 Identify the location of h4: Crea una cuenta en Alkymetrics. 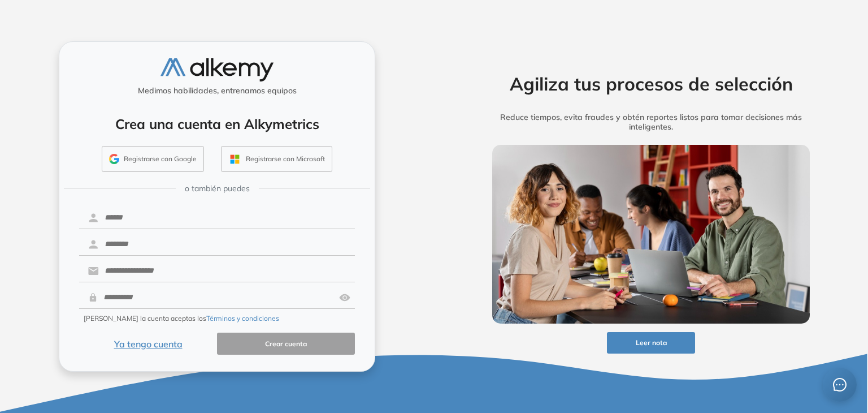
(217, 124).